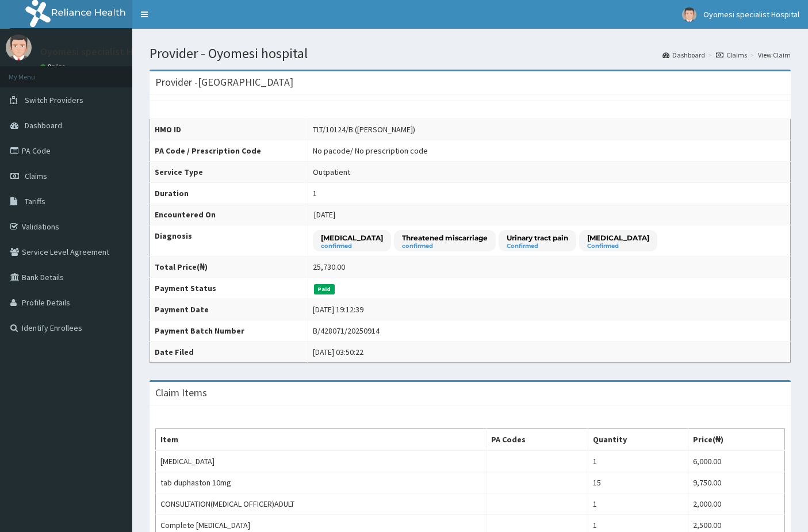  Describe the element at coordinates (445, 238) in the screenshot. I see `p: Threatened miscarriage` at that location.